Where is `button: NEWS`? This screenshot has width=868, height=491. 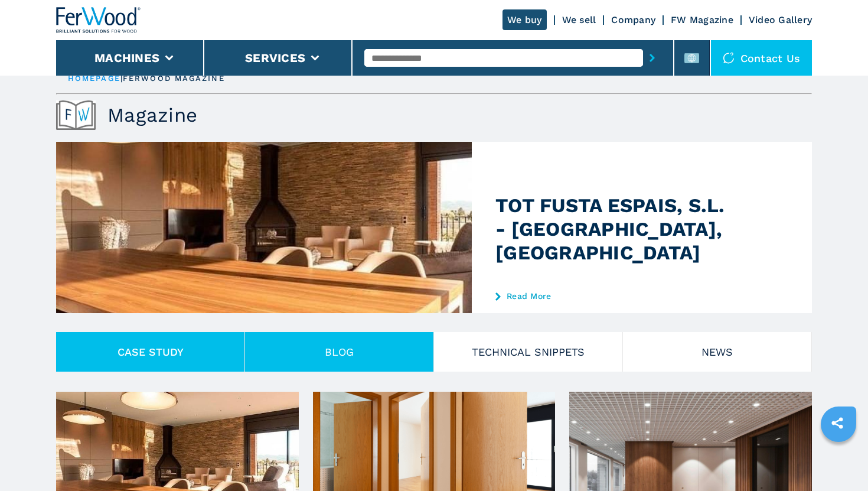 button: NEWS is located at coordinates (717, 352).